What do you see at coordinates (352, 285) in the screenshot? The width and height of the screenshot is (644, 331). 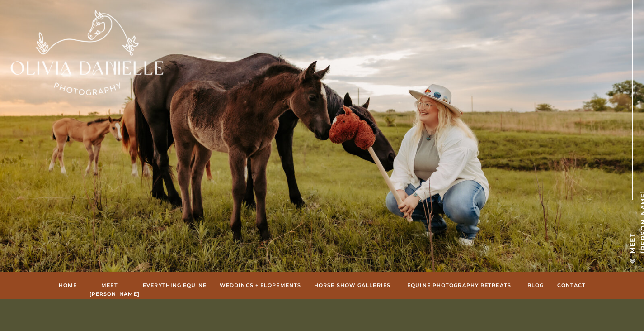 I see `a: hORSE sHOW gALLERIES` at bounding box center [352, 285].